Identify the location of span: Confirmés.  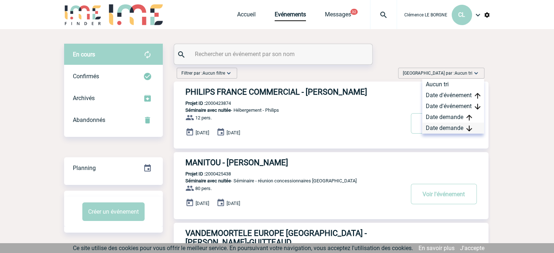
(86, 76).